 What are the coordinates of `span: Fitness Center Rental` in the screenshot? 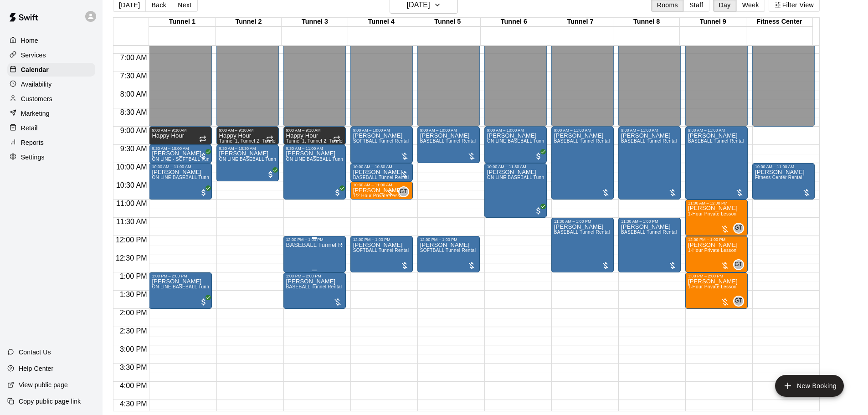 It's located at (779, 177).